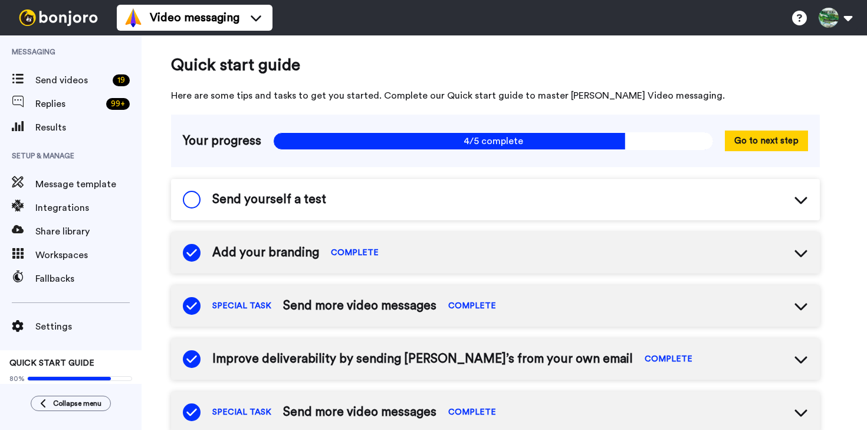 This screenshot has height=430, width=867. I want to click on span: Send videos, so click(71, 80).